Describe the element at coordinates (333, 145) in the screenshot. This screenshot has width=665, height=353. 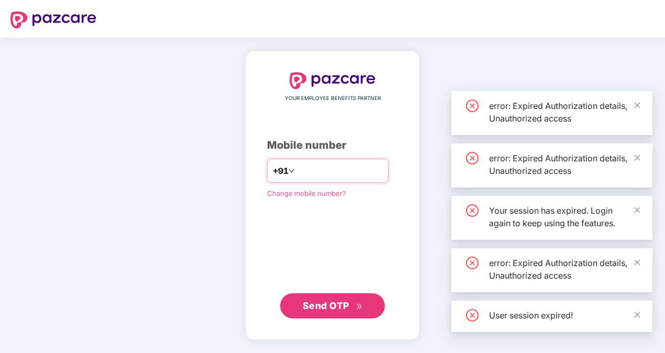
I see `div: Mobile number` at that location.